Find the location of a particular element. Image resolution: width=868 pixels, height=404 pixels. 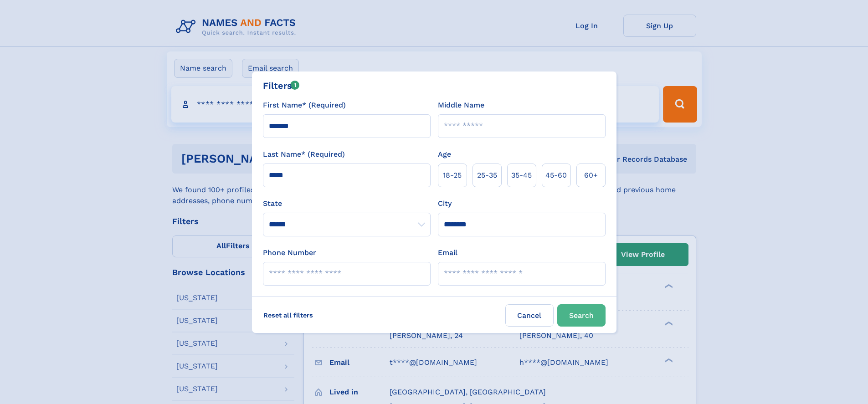

span: 35‑45 is located at coordinates (522, 175).